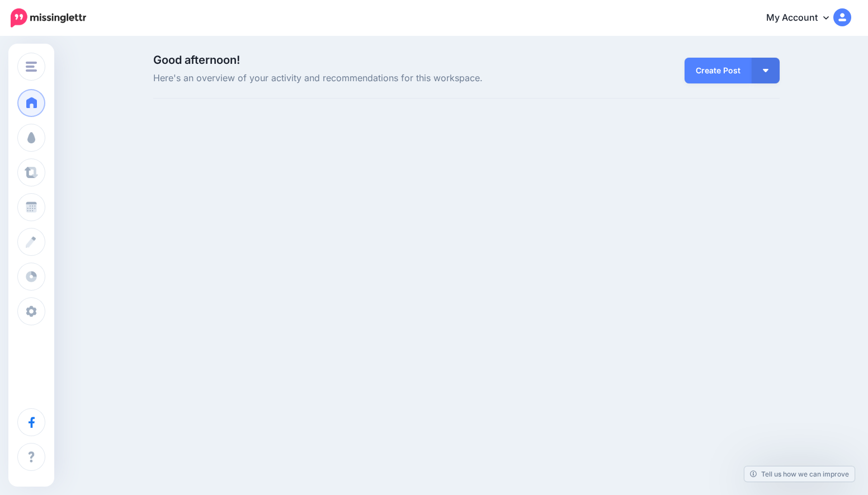 The height and width of the screenshot is (495, 868). Describe the element at coordinates (800, 474) in the screenshot. I see `a: Tell us how we can improve` at that location.